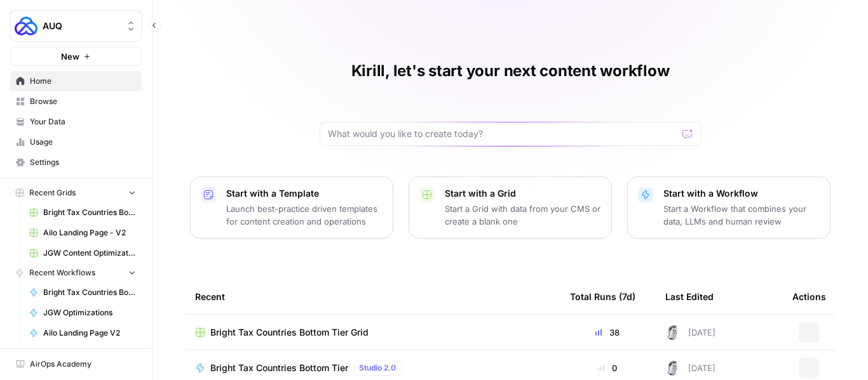 Image resolution: width=868 pixels, height=380 pixels. I want to click on a: JGW Content Optimization, so click(82, 254).